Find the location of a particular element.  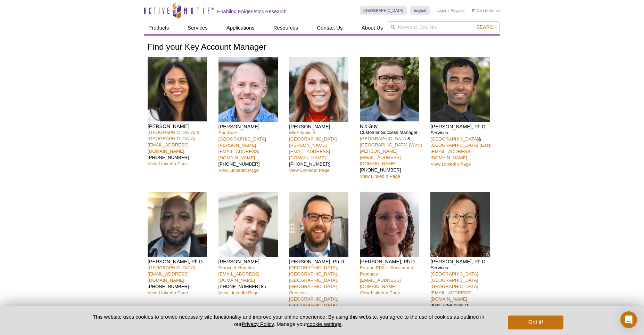

p: This website uses cookies to provide necessary site functionality and improve your online experie... is located at coordinates (289, 321).